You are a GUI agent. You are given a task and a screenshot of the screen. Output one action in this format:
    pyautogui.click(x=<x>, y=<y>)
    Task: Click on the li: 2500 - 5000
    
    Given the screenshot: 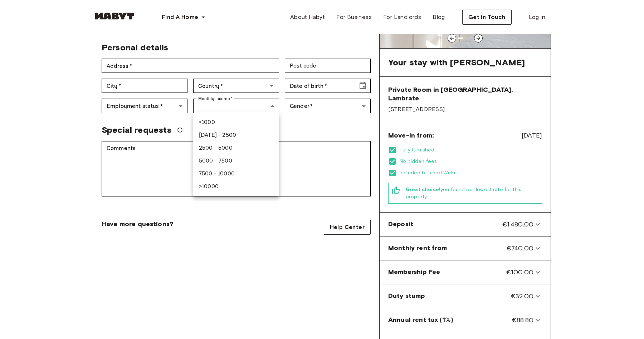 What is the action you would take?
    pyautogui.click(x=236, y=148)
    